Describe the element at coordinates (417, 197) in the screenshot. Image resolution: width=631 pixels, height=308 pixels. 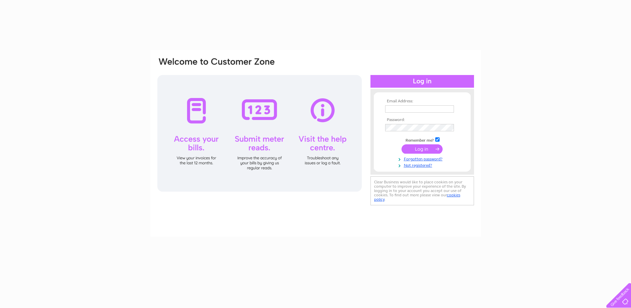
I see `a: cookies policy` at that location.